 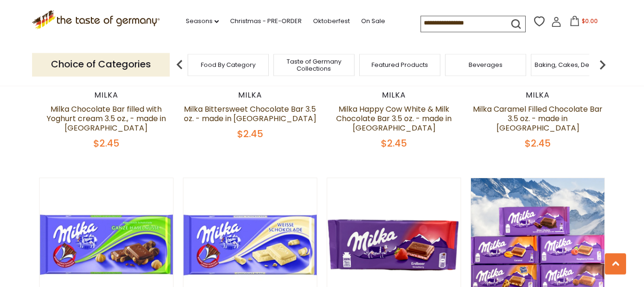 I want to click on p: Choice of Categories, so click(x=101, y=64).